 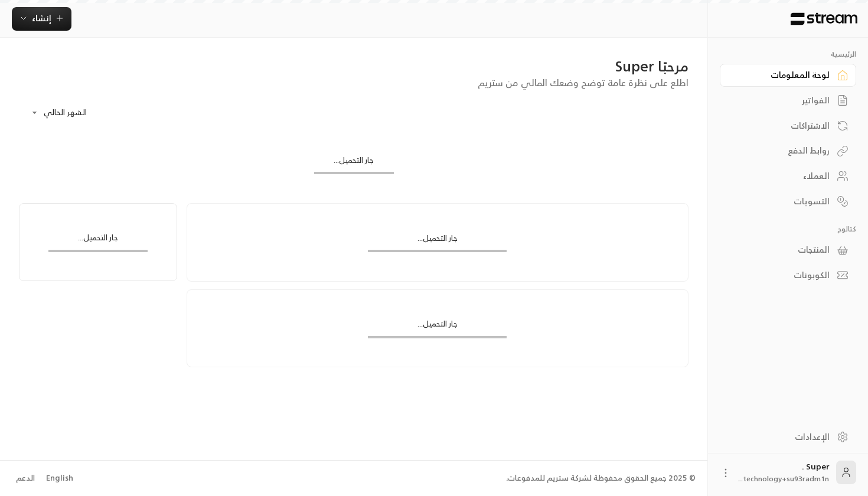 I want to click on a: التسويات, so click(x=788, y=201).